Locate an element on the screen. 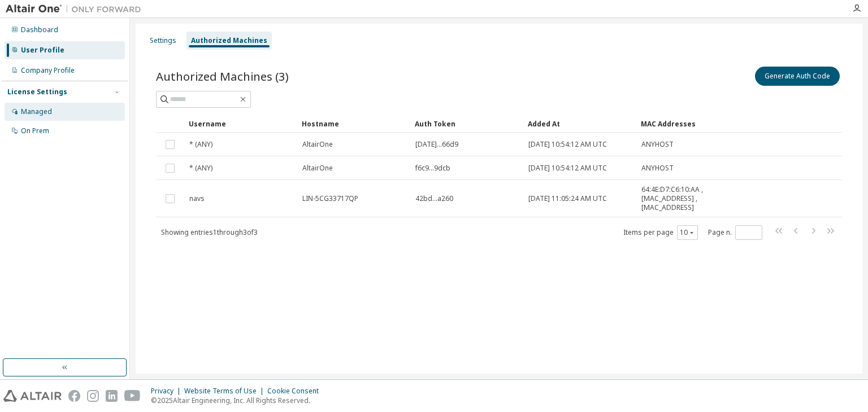  span: Showing entries 1 through 3 of 3 is located at coordinates (209, 232).